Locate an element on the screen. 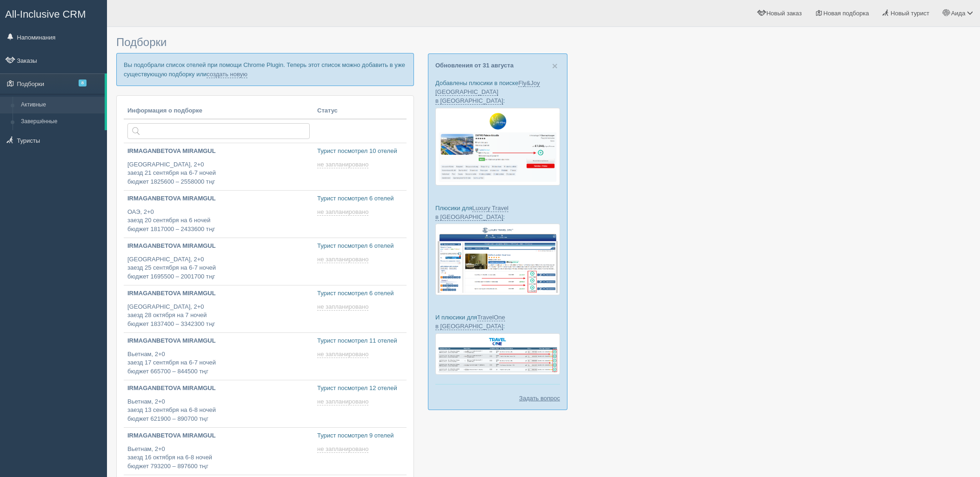 This screenshot has height=477, width=980. button: Close is located at coordinates (555, 65).